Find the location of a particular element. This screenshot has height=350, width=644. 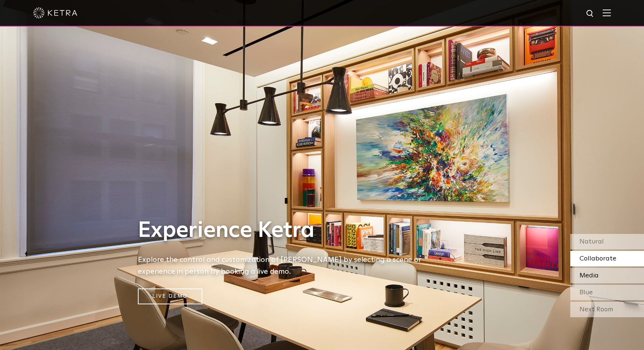

span: Media is located at coordinates (589, 275).